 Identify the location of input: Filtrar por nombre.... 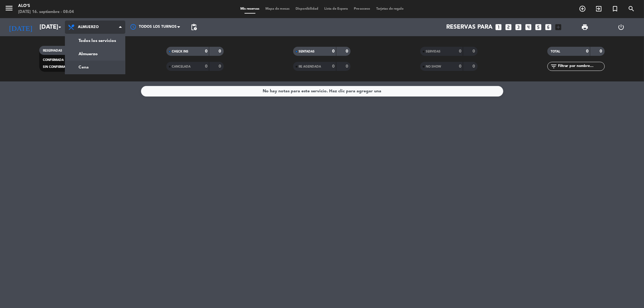
(581, 66).